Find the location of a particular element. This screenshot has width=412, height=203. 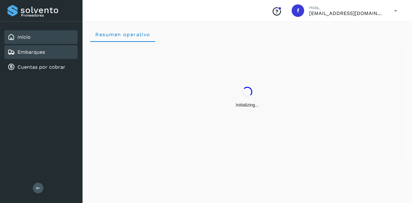

p: Hola, is located at coordinates (347, 8).